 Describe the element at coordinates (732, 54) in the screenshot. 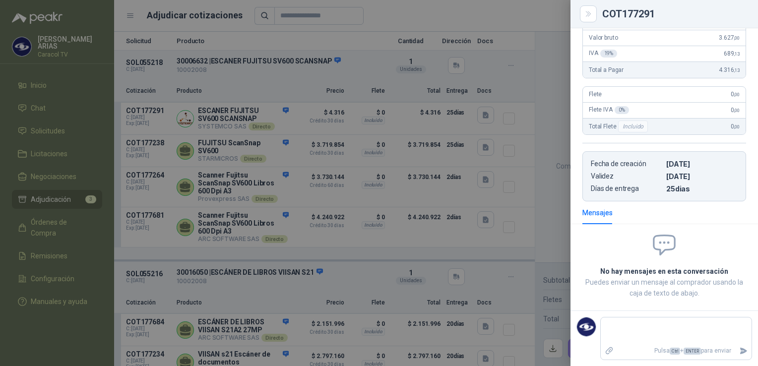

I see `span: 689` at that location.